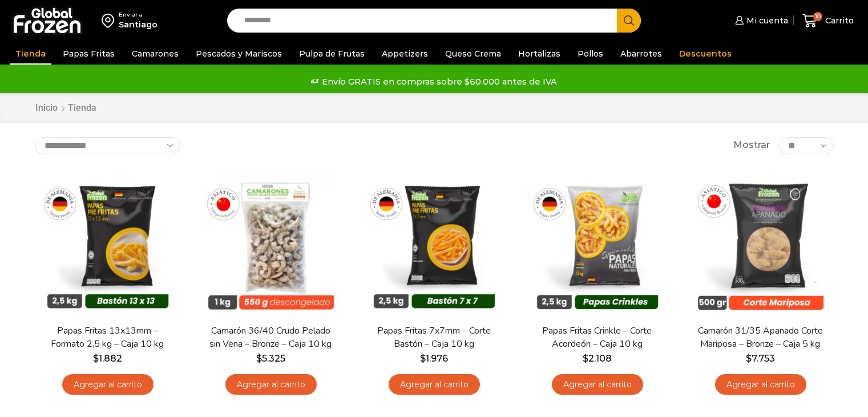 This screenshot has width=868, height=417. What do you see at coordinates (818, 17) in the screenshot?
I see `span: 10` at bounding box center [818, 17].